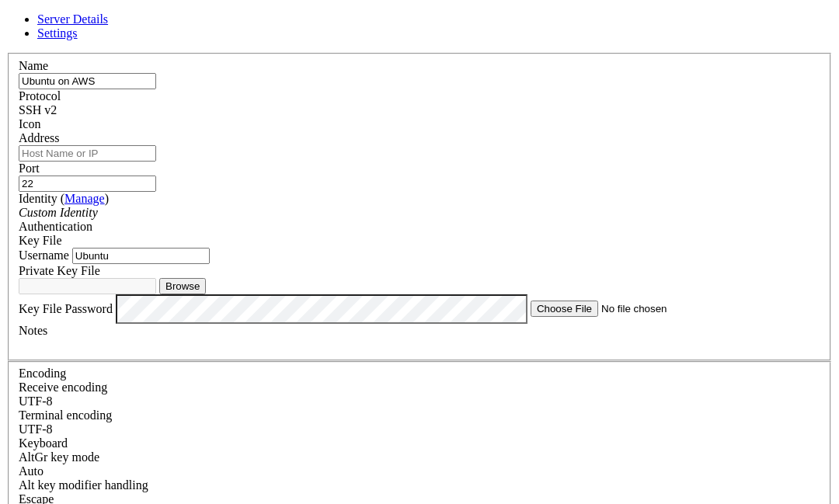 The image size is (839, 504). What do you see at coordinates (58, 33) in the screenshot?
I see `a: Settings` at bounding box center [58, 33].